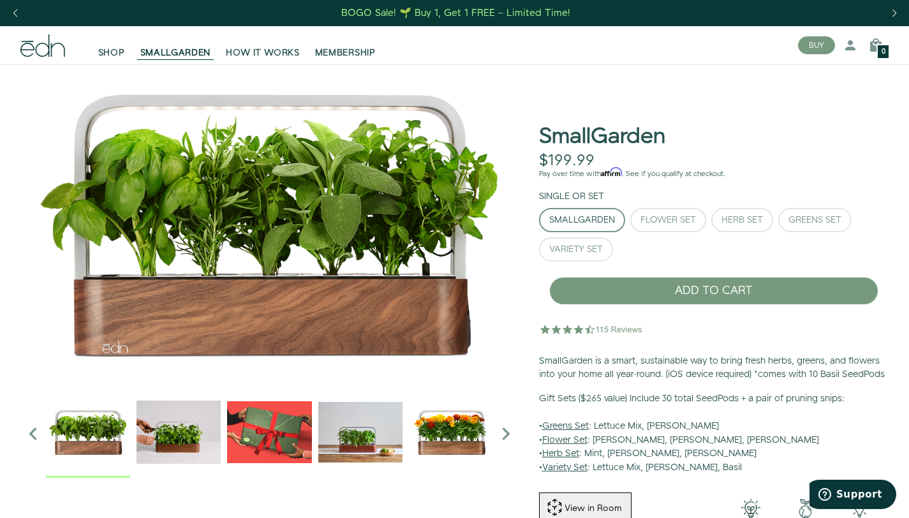  What do you see at coordinates (602, 136) in the screenshot?
I see `h1: SmallGarden` at bounding box center [602, 136].